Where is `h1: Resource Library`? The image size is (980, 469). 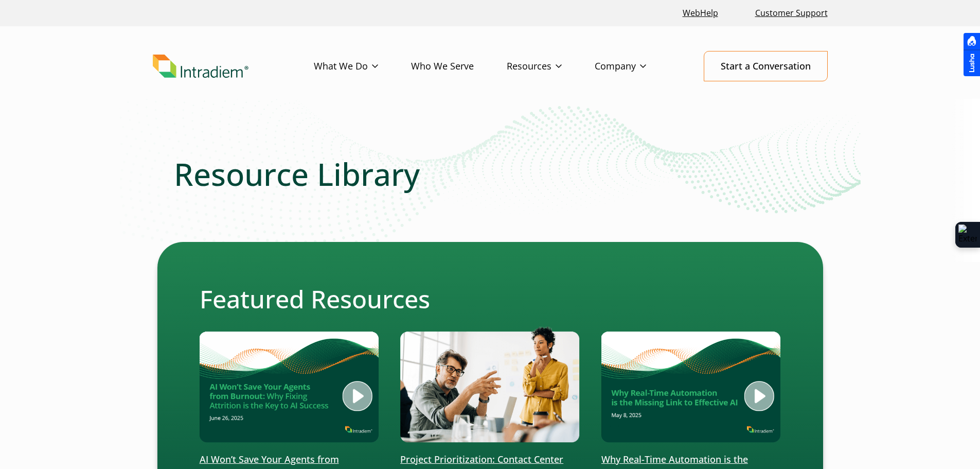
h1: Resource Library is located at coordinates (490, 174).